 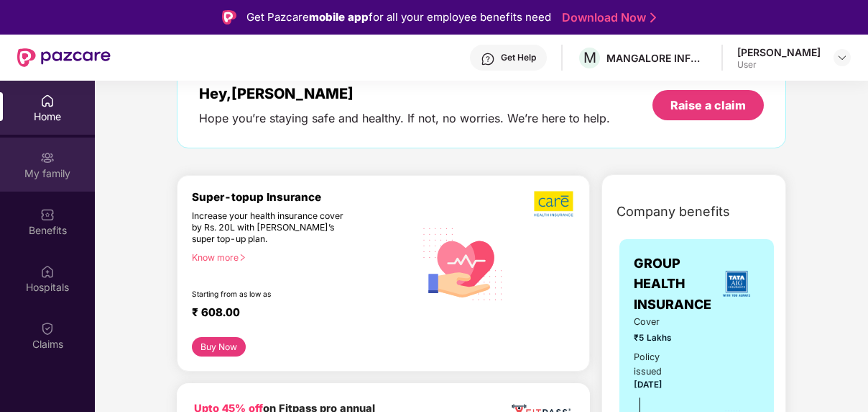 I want to click on div: Get Pazcare for all your employee benefits need, so click(x=399, y=17).